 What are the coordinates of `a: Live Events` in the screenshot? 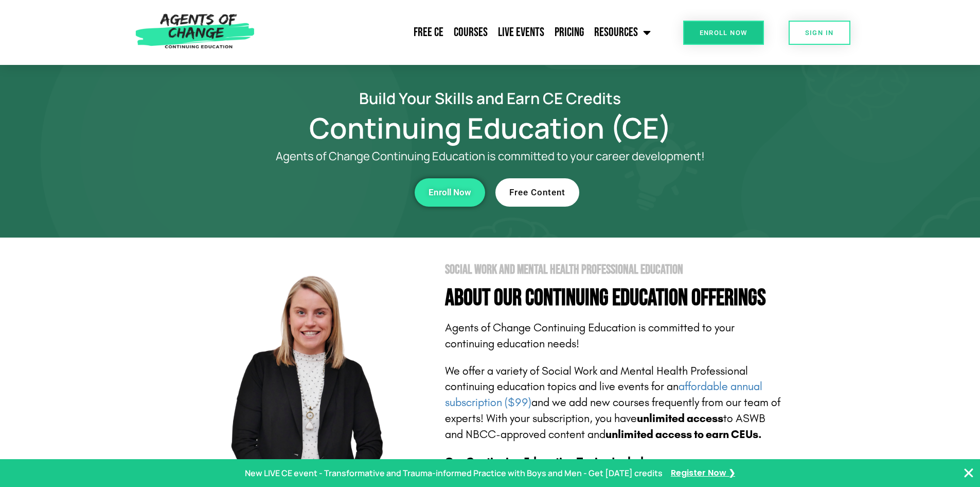 It's located at (521, 32).